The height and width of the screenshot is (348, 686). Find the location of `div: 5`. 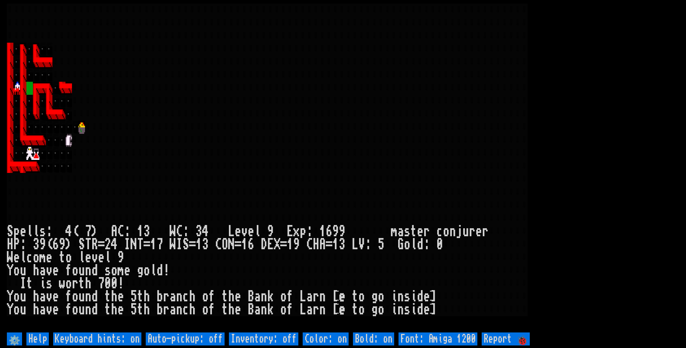

div: 5 is located at coordinates (381, 245).